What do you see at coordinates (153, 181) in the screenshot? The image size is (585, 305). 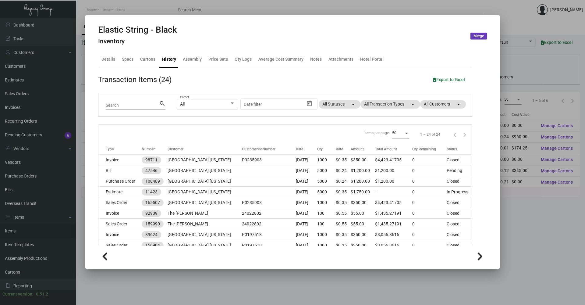 I see `mat-chip: 108489` at bounding box center [153, 181].